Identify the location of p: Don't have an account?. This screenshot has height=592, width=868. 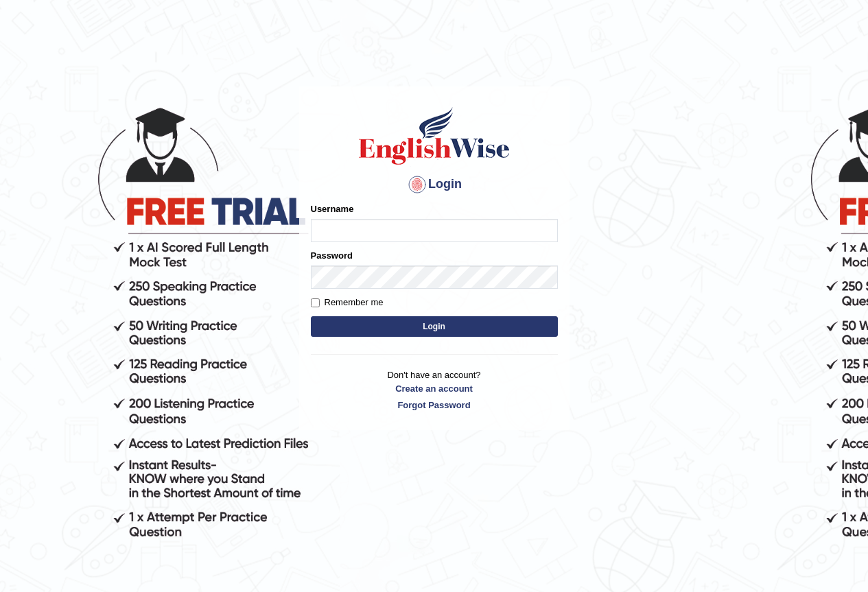
(434, 390).